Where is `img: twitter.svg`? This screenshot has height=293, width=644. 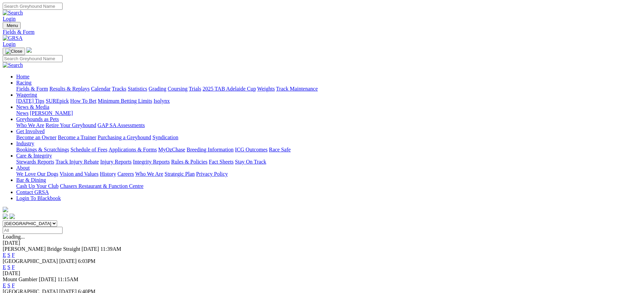 img: twitter.svg is located at coordinates (12, 216).